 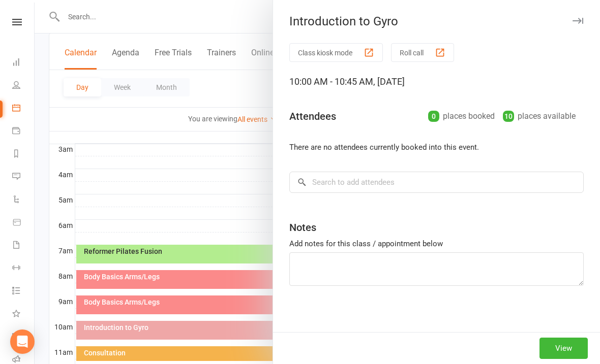 I want to click on div: 0, so click(x=434, y=116).